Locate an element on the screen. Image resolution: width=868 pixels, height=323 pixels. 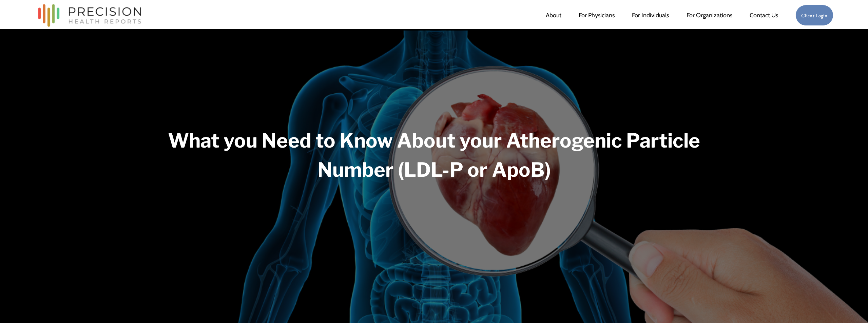
span: For Organizations is located at coordinates (709, 15).